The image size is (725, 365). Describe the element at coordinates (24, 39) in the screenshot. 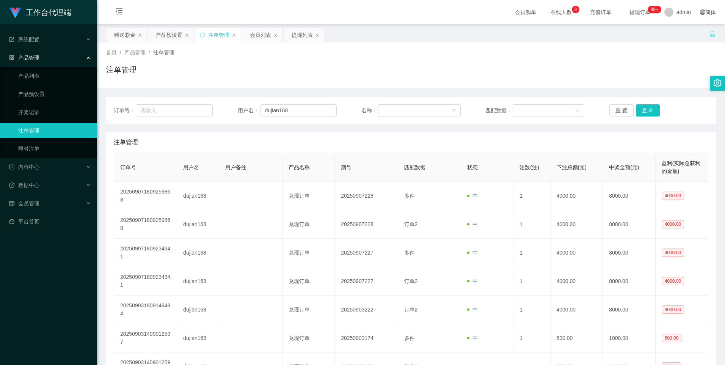

I see `span: 系统配置` at that location.